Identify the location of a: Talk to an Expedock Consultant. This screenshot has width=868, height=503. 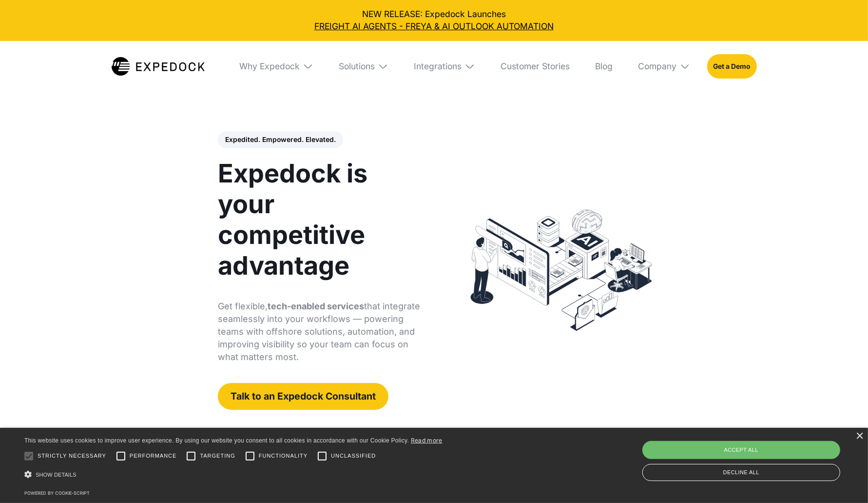
(303, 396).